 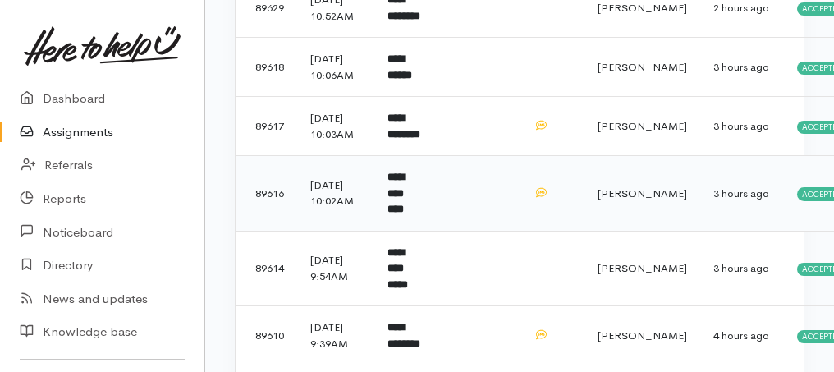 I want to click on td: 89610, so click(x=266, y=336).